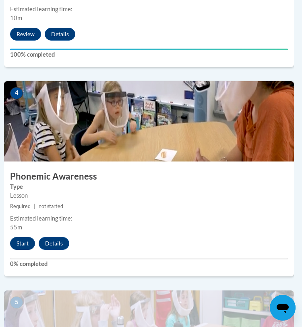  I want to click on img: Course Image, so click(149, 122).